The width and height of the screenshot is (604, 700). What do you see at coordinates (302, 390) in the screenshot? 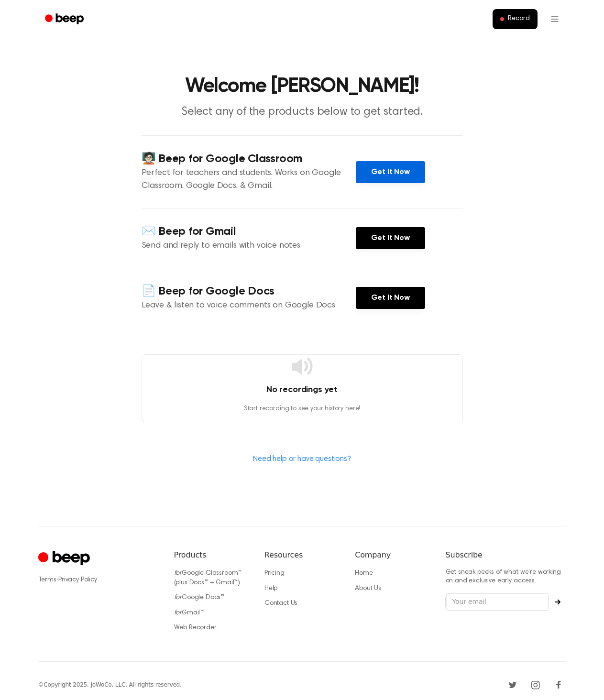
I see `h4: No recordings yet` at bounding box center [302, 390].